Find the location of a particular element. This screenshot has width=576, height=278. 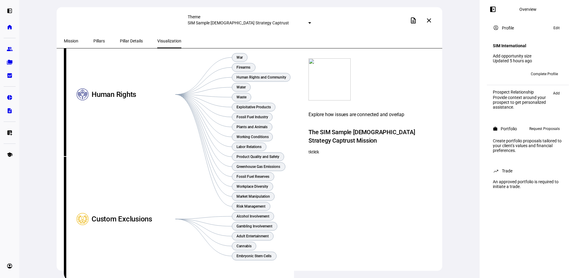

div: Trade is located at coordinates (507, 171).